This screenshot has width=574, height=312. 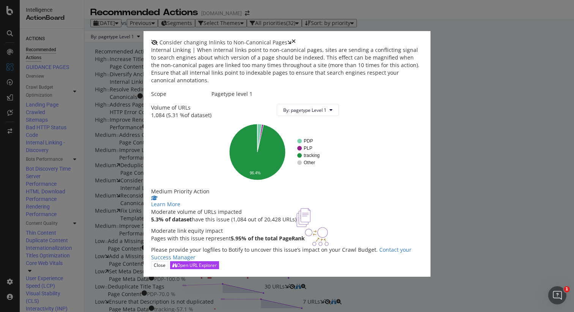 What do you see at coordinates (308, 110) in the screenshot?
I see `button: By: pagetype Level 1` at bounding box center [308, 110].